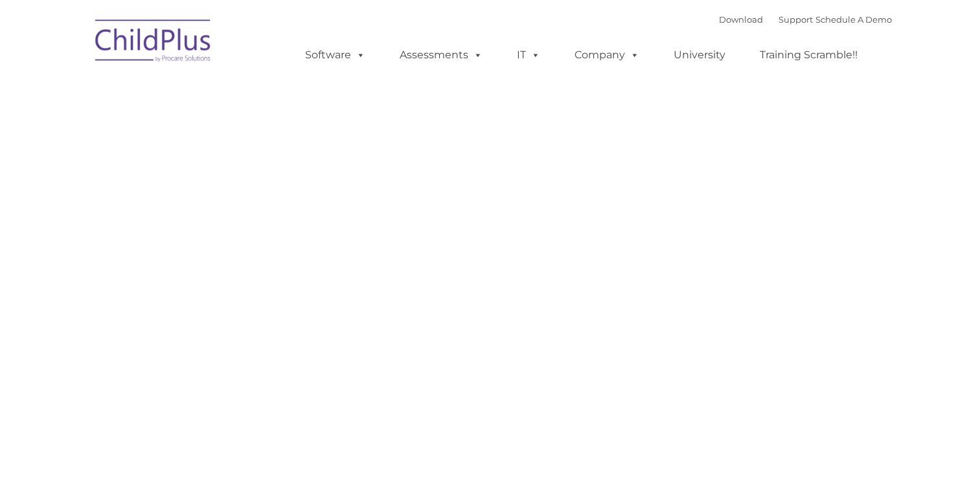 The width and height of the screenshot is (980, 478). I want to click on a: Download, so click(741, 19).